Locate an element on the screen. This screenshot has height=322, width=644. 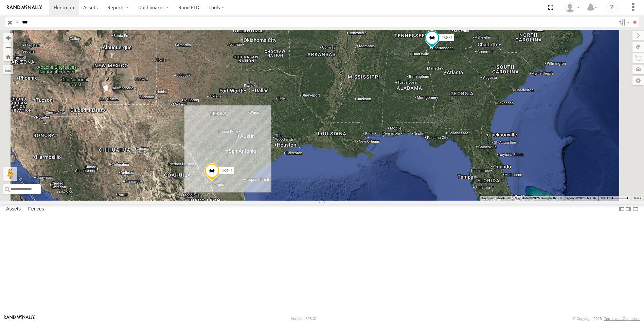
label: Assets is located at coordinates (13, 209).